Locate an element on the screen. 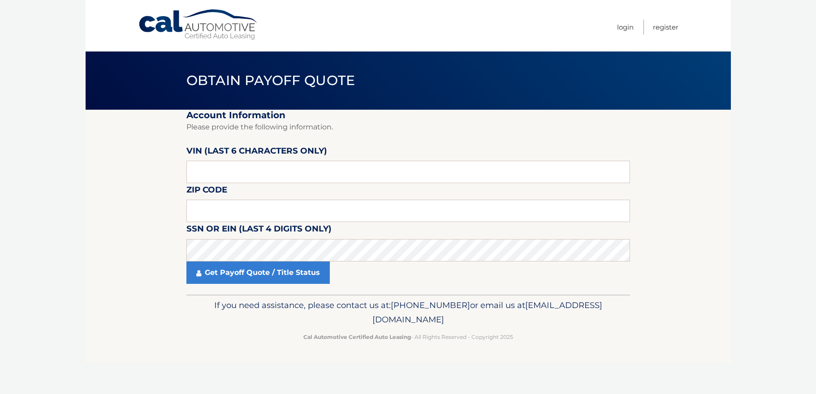 The height and width of the screenshot is (394, 816). a: Cal Automotive is located at coordinates (199, 25).